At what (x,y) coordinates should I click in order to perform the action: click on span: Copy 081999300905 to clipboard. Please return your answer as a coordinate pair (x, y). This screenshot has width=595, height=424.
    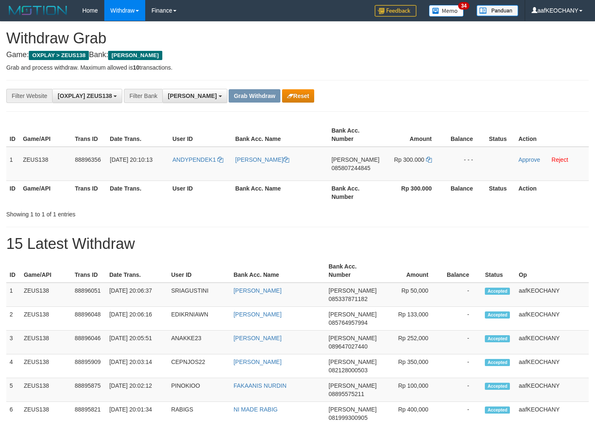
    Looking at the image, I should click on (348, 418).